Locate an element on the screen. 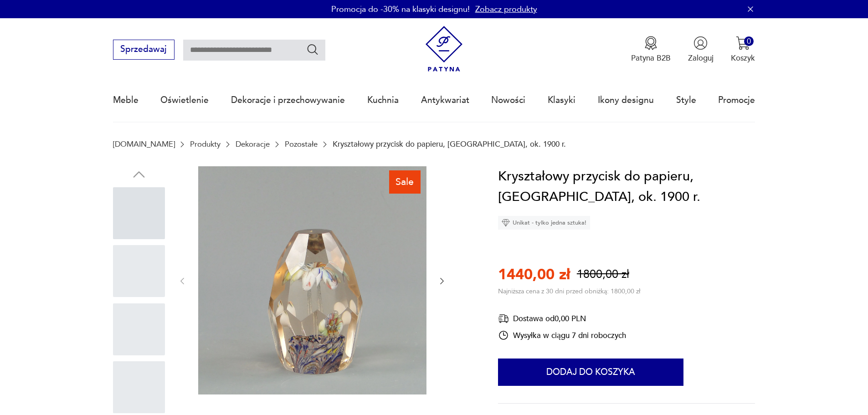 The width and height of the screenshot is (868, 415). a: Zobacz produkty is located at coordinates (506, 9).